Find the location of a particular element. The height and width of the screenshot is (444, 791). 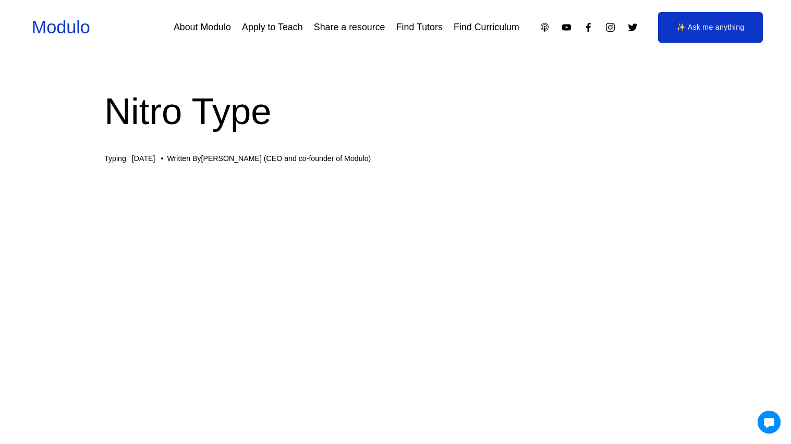

a: Find Tutors is located at coordinates (419, 28).